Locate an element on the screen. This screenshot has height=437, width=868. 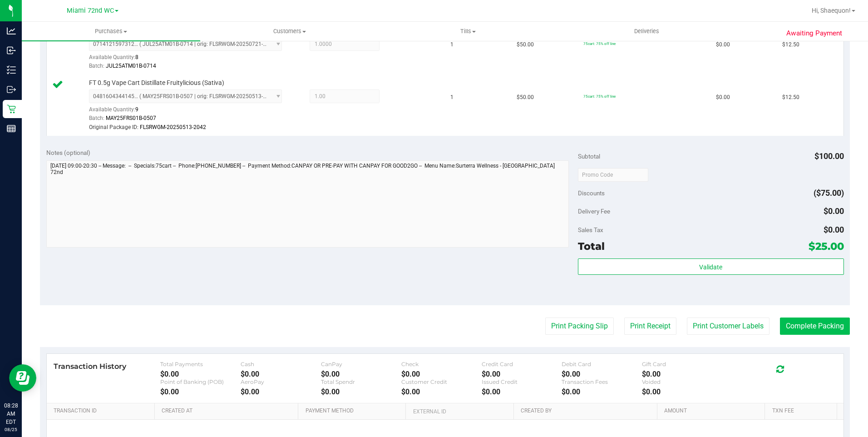
button: Validate is located at coordinates (711, 267).